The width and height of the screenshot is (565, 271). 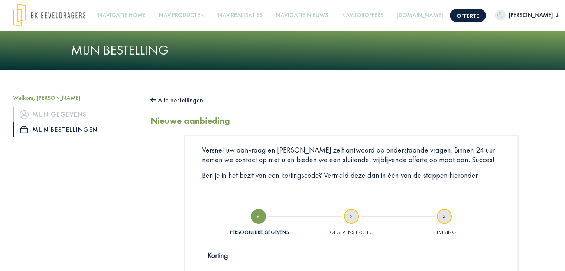 I want to click on font: Gegevens project, so click(x=352, y=232).